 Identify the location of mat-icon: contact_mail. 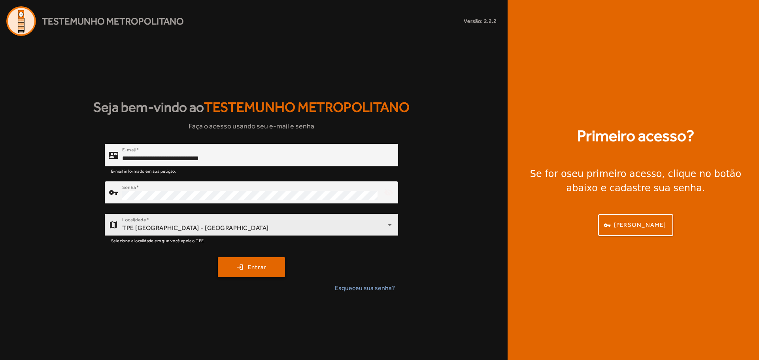
(113, 155).